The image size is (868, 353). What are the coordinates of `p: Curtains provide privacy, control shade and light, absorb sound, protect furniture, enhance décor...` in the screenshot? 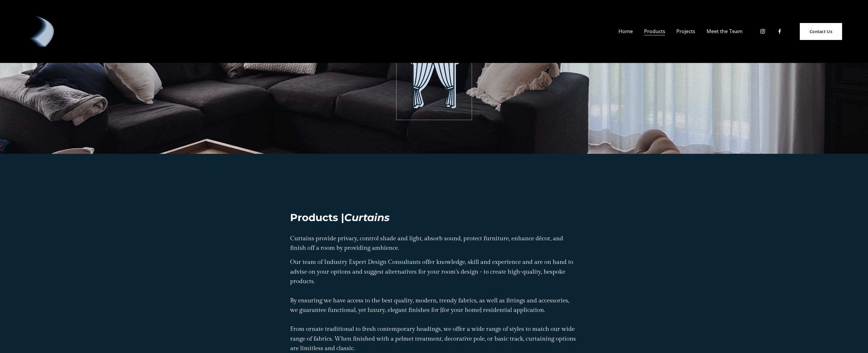 It's located at (434, 244).